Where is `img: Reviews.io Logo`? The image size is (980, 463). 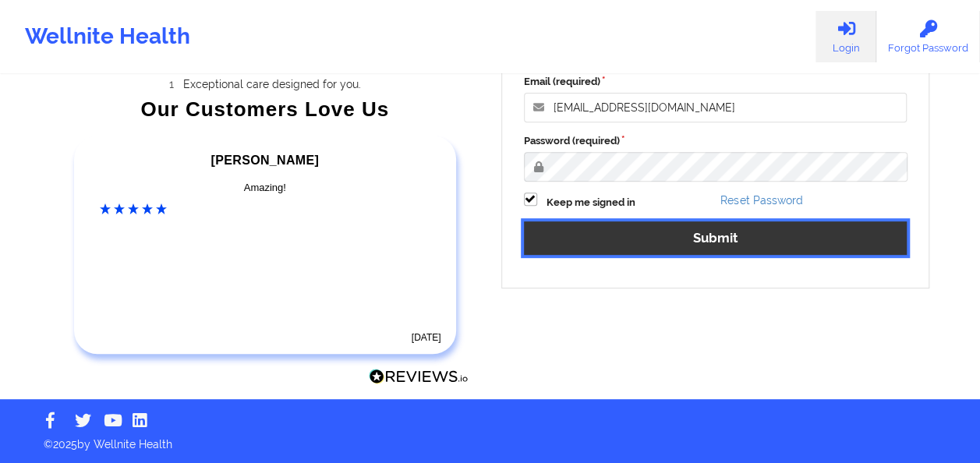 img: Reviews.io Logo is located at coordinates (419, 377).